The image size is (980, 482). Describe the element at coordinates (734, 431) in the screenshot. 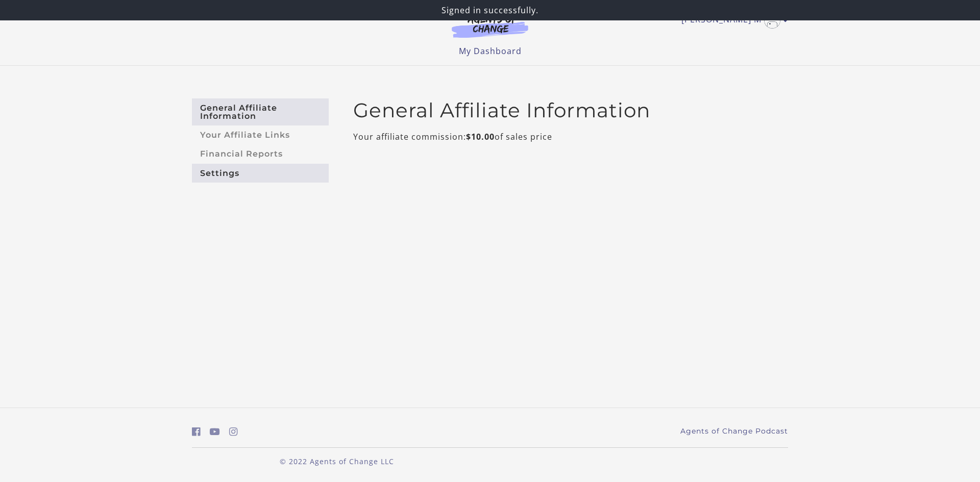

I see `a: Agents of Change Podcast` at that location.